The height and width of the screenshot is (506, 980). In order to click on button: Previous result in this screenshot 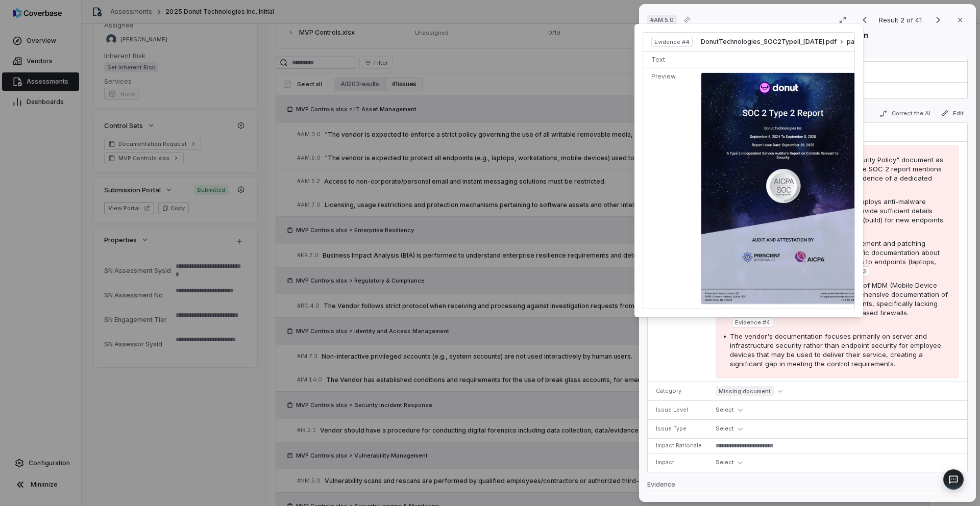, I will do `click(865, 20)`.